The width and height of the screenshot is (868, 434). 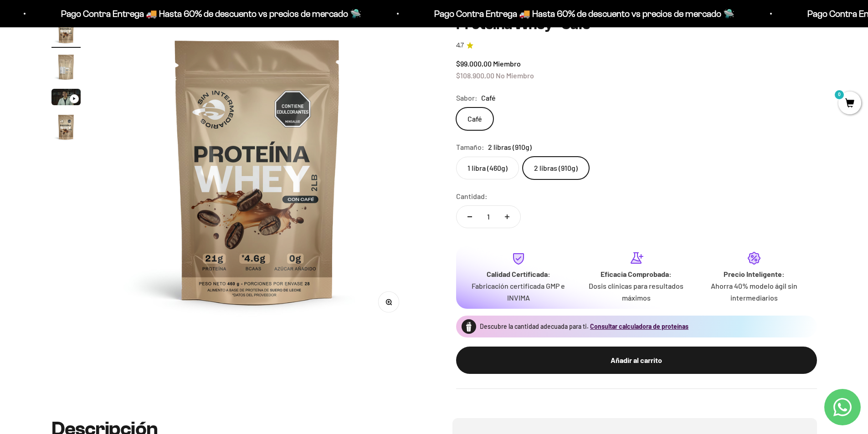 What do you see at coordinates (460, 46) in the screenshot?
I see `span: 4.7` at bounding box center [460, 46].